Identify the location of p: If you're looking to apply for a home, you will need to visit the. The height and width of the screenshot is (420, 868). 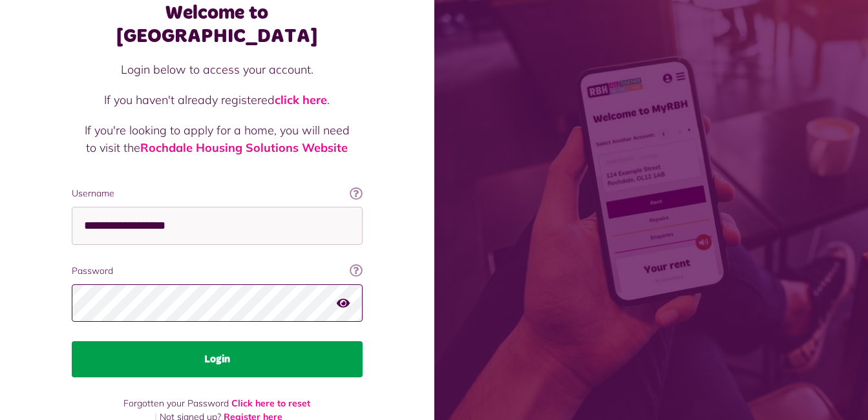
(217, 139).